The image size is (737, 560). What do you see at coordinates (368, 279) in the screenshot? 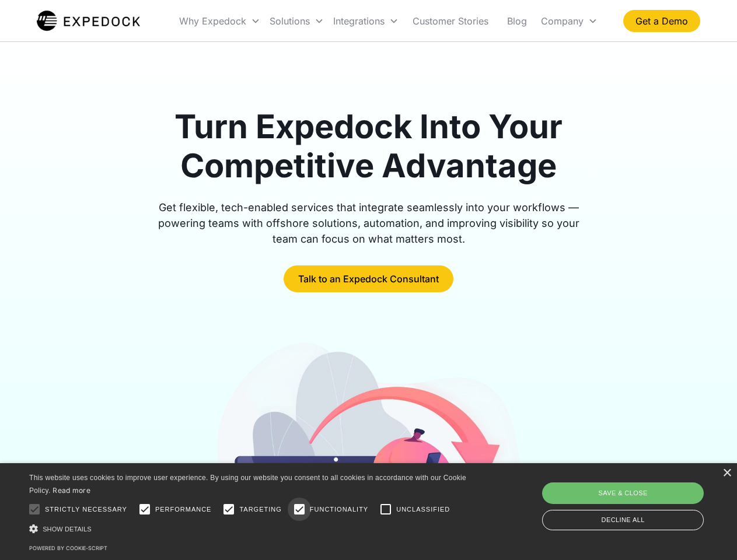
I see `a: Talk to an Expedock Consultant` at bounding box center [368, 279].